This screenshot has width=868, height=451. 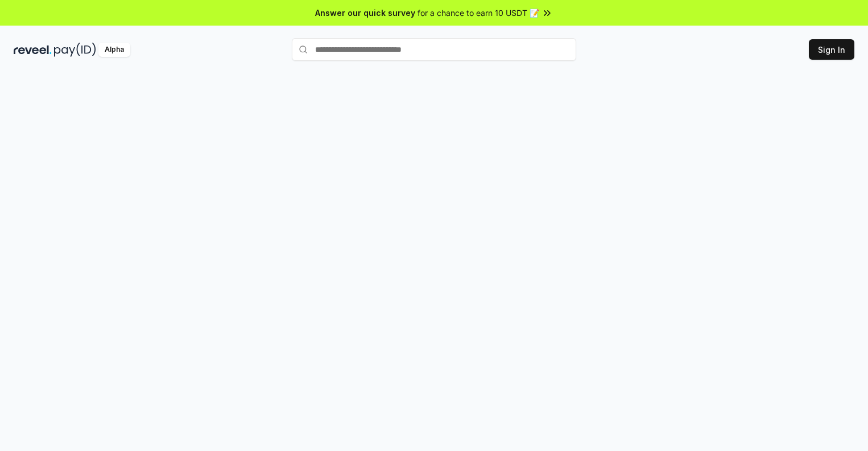 What do you see at coordinates (75, 49) in the screenshot?
I see `img: pay_id` at bounding box center [75, 49].